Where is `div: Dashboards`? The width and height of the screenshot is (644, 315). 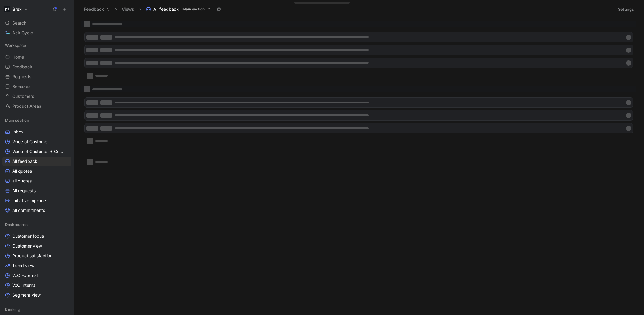 div: Dashboards is located at coordinates (37, 225).